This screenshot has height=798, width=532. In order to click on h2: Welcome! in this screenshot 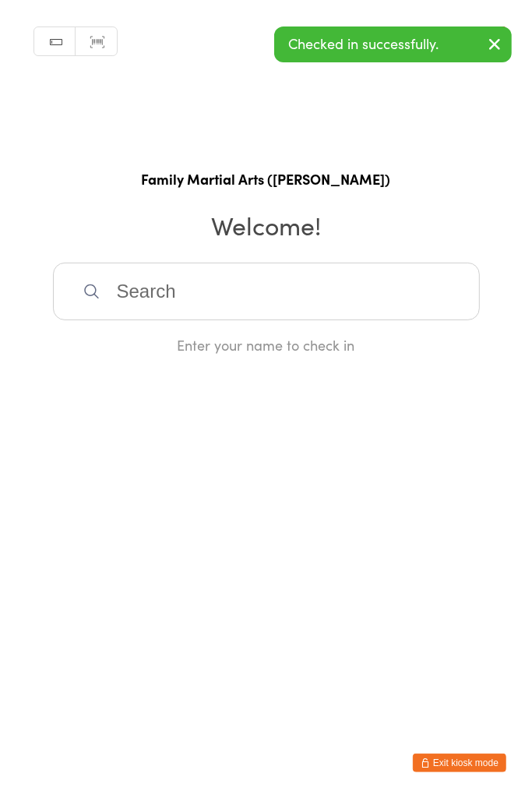, I will do `click(266, 225)`.